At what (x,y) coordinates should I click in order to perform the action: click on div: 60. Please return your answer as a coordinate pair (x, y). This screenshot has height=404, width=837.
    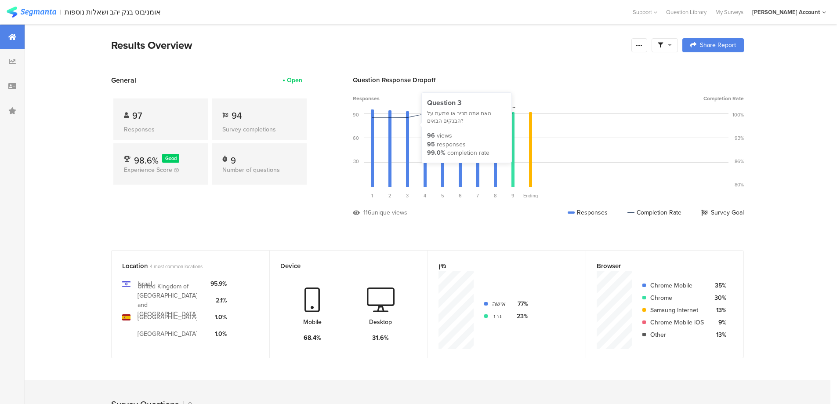
    Looking at the image, I should click on (356, 138).